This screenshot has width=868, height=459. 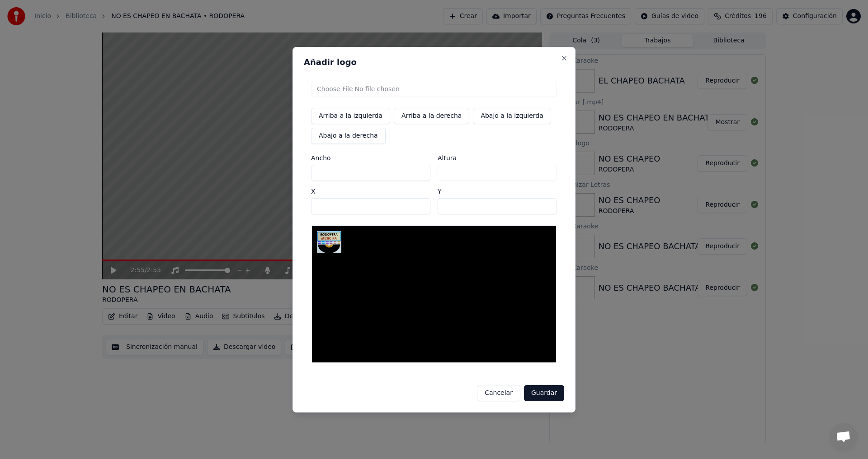 I want to click on button: Abajo a la izquierda, so click(x=511, y=116).